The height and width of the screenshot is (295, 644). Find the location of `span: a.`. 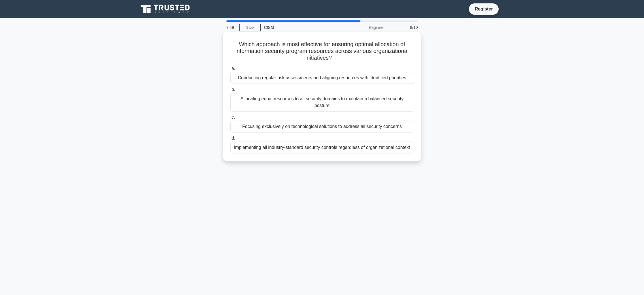

span: a. is located at coordinates (233, 68).